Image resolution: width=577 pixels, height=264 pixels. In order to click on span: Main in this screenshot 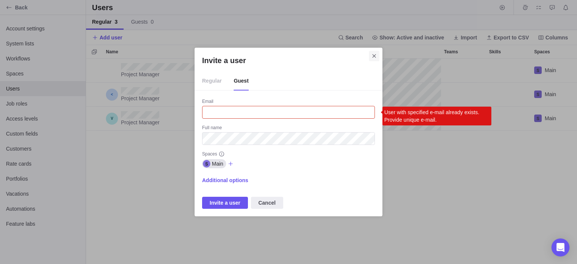, I will do `click(218, 164)`.